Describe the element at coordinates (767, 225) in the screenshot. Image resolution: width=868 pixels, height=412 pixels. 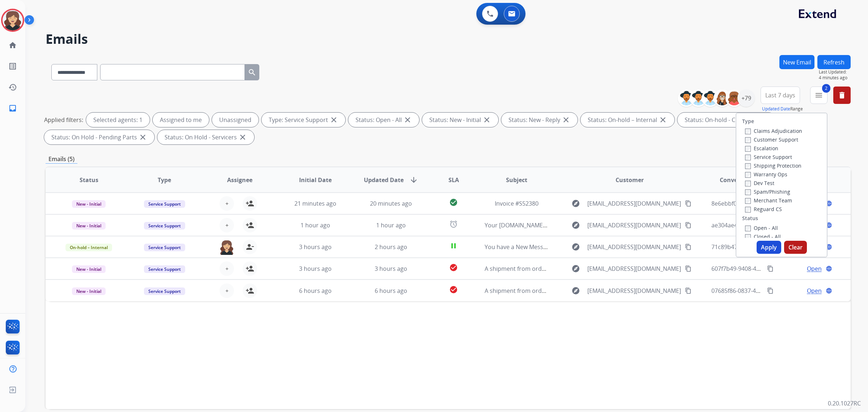
I see `span: ae304ae4-20dc-472e-9237-89de9c8a9ad8` at that location.